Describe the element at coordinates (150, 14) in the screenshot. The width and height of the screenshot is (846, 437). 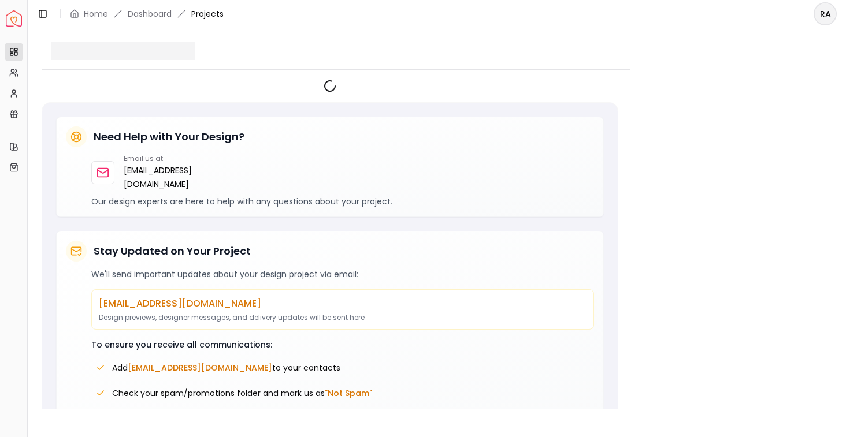
I see `a: Dashboard` at that location.